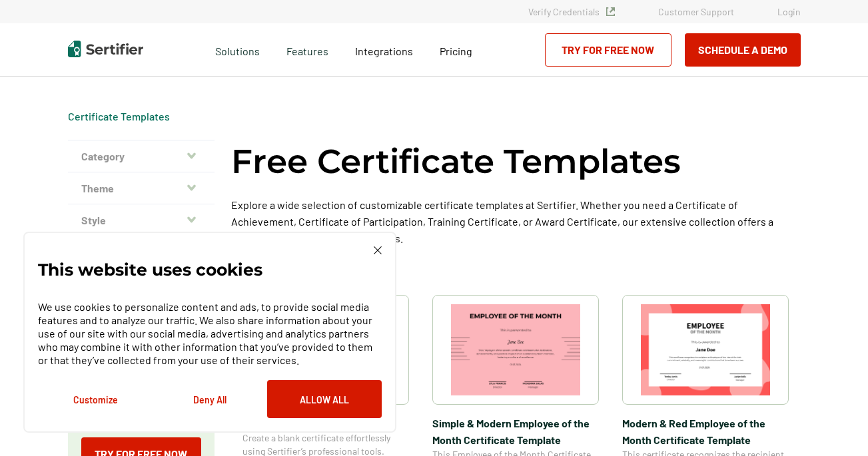 This screenshot has height=456, width=868. What do you see at coordinates (210, 399) in the screenshot?
I see `button: Deny All` at bounding box center [210, 399].